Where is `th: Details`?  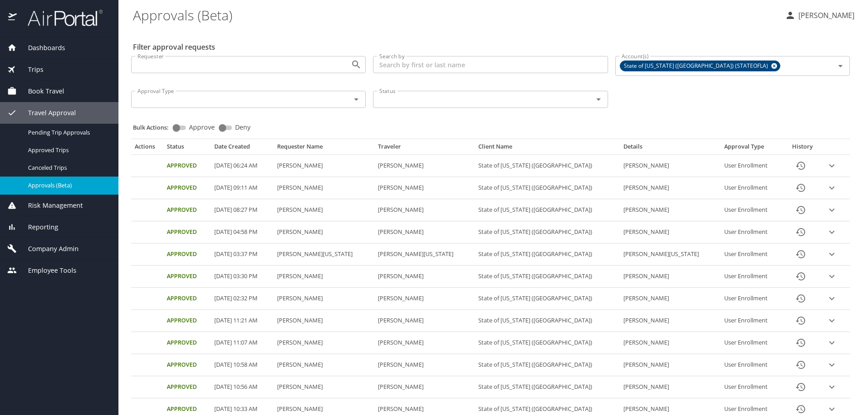 th: Details is located at coordinates (670, 149).